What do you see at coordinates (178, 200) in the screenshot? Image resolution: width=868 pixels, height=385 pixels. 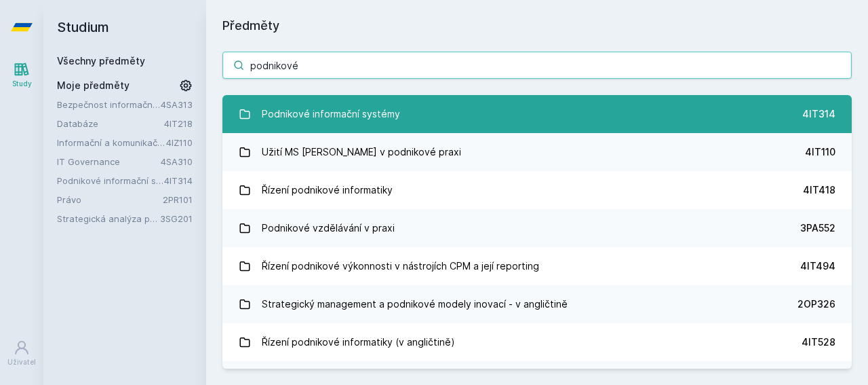 I see `a: 2PR101` at bounding box center [178, 200].